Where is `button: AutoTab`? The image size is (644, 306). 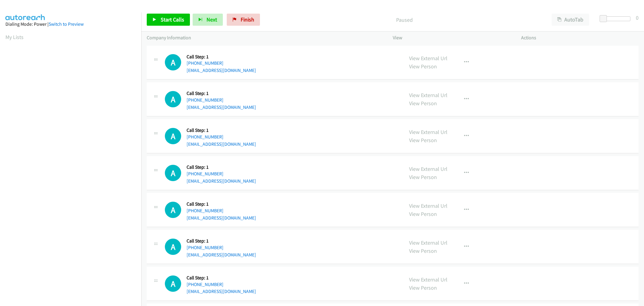 button: AutoTab is located at coordinates (570, 20).